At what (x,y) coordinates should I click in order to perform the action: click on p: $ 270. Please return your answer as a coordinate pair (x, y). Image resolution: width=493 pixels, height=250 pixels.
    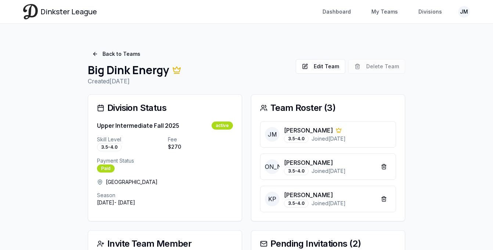
    Looking at the image, I should click on (200, 147).